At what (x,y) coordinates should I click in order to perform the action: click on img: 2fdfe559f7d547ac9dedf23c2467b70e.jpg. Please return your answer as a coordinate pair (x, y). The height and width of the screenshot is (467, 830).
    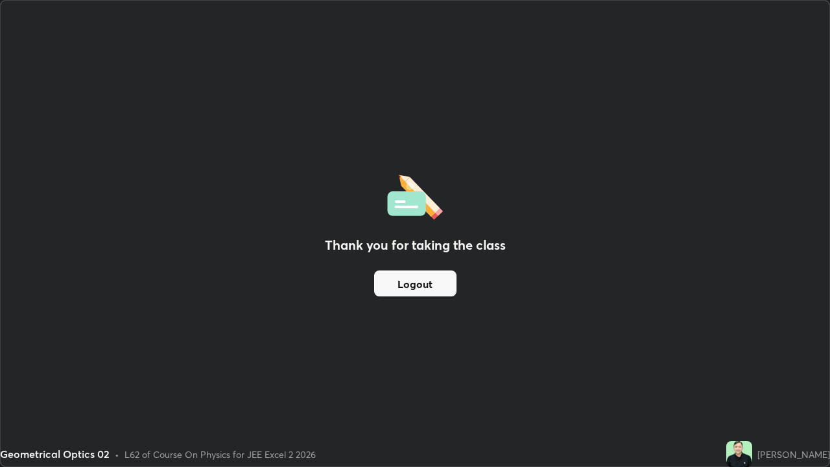
    Looking at the image, I should click on (739, 454).